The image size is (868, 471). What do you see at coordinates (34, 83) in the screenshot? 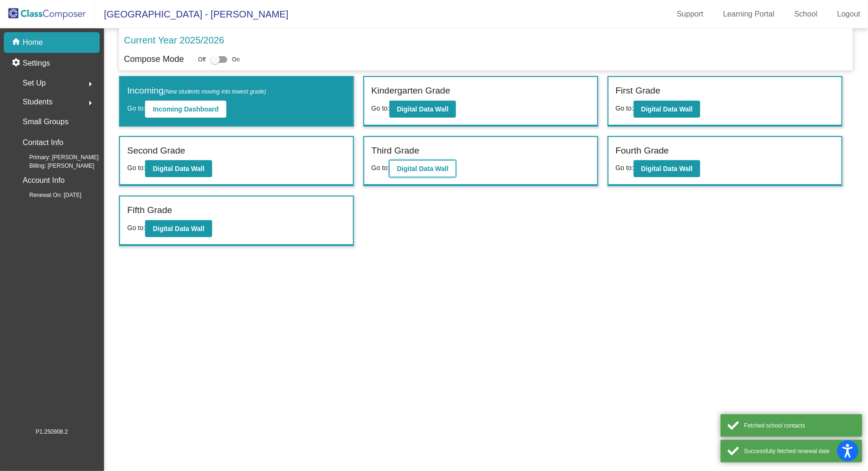
I see `span: Set Up` at bounding box center [34, 83].